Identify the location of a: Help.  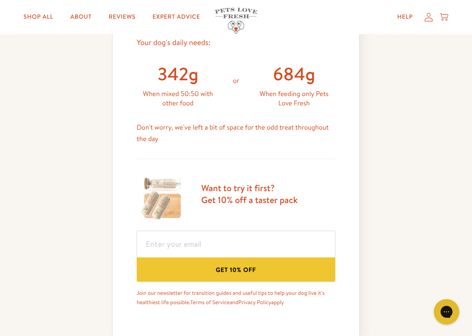
(405, 17).